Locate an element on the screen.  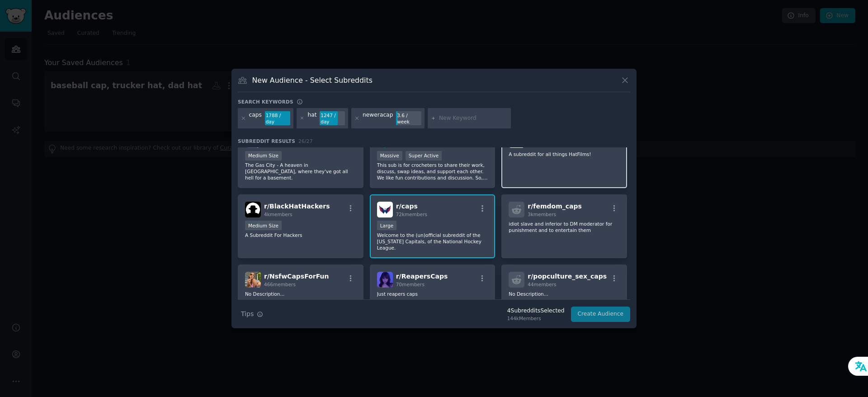
span: 3k members is located at coordinates (541, 215).